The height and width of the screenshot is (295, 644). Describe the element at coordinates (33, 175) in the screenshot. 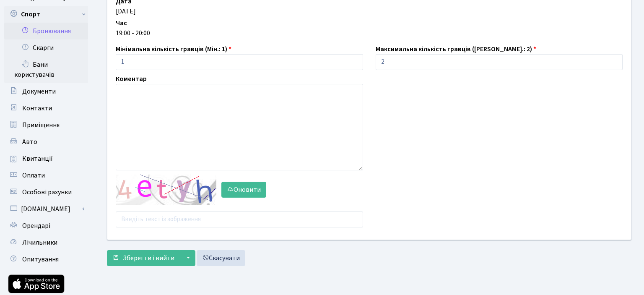

I see `span: Оплати` at that location.